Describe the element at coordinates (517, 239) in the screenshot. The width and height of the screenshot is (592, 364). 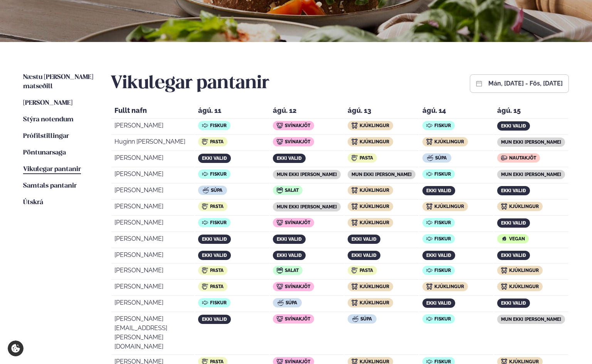
I see `span: Vegan` at that location.